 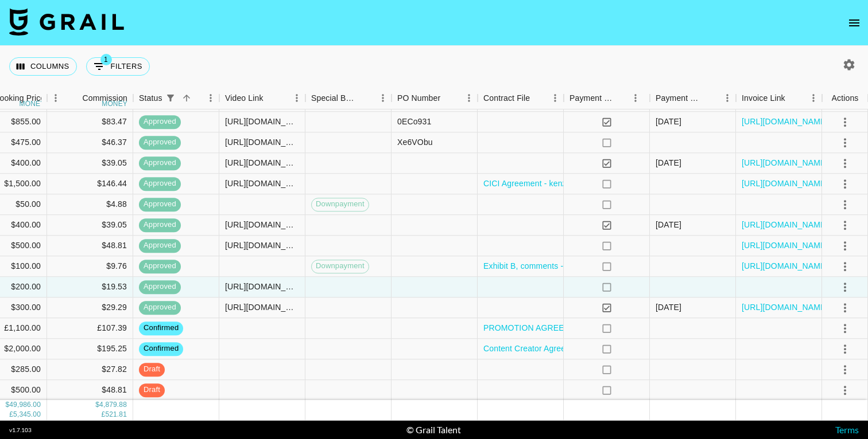 What do you see at coordinates (262, 225) in the screenshot?
I see `div: https://www.tiktok.com/@yallfavouritesagittarius/video/7545943217393487126` at bounding box center [262, 225].